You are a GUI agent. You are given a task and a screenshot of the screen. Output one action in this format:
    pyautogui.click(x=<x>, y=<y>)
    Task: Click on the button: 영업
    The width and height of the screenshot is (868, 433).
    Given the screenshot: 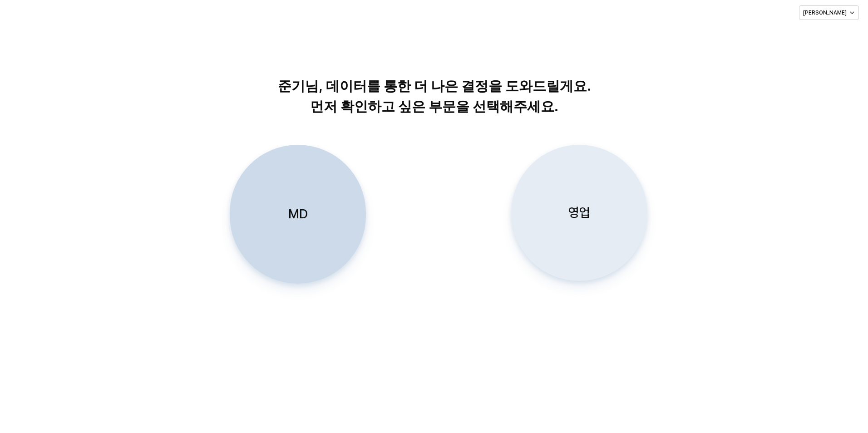 What is the action you would take?
    pyautogui.click(x=579, y=213)
    